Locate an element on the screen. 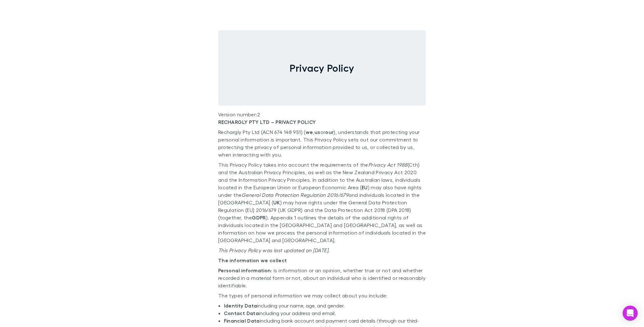  strong: Identity Data is located at coordinates (241, 306).